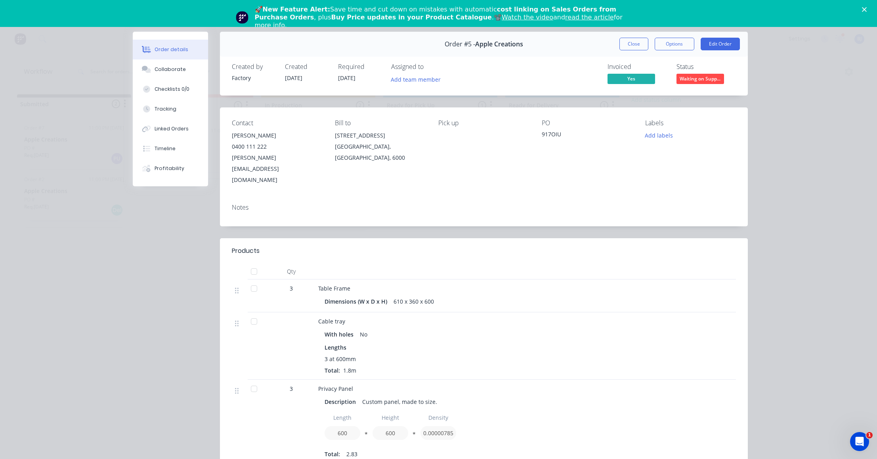 Image resolution: width=877 pixels, height=459 pixels. I want to click on button: Close, so click(634, 44).